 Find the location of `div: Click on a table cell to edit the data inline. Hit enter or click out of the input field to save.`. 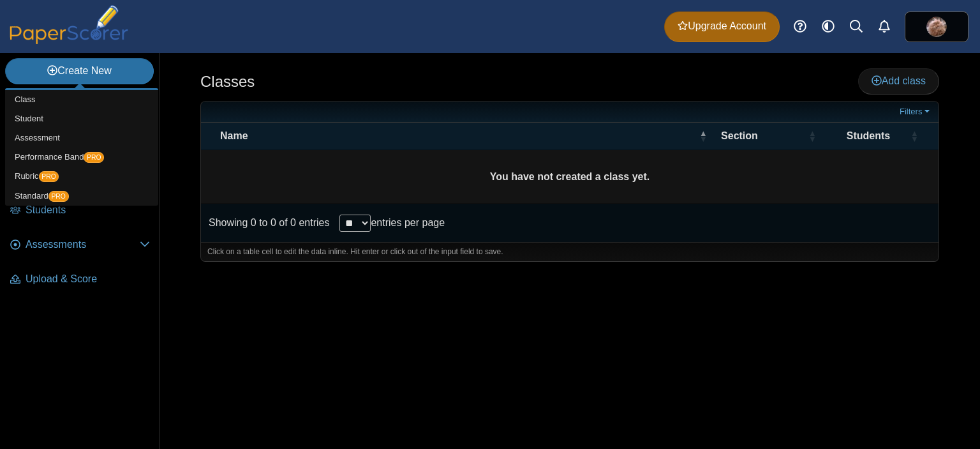

div: Click on a table cell to edit the data inline. Hit enter or click out of the input field to save. is located at coordinates (570, 252).